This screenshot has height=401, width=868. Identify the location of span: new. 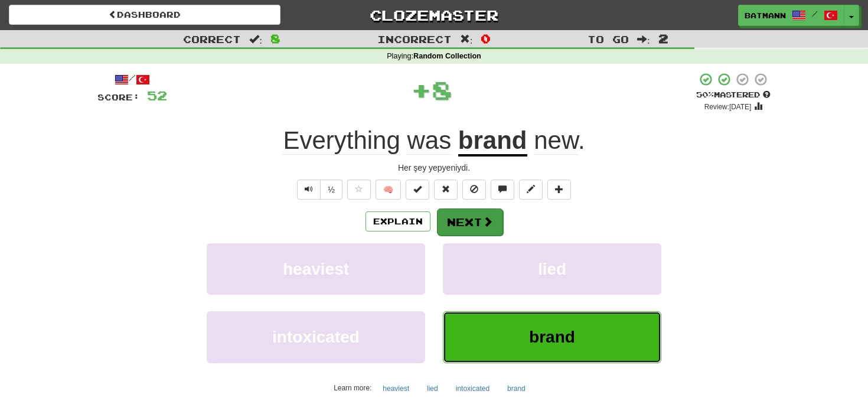
(555, 140).